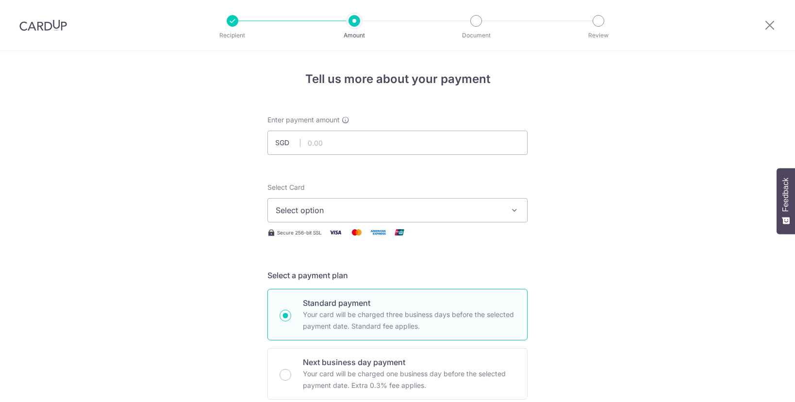 The height and width of the screenshot is (402, 795). What do you see at coordinates (303, 120) in the screenshot?
I see `span: Enter payment amount` at bounding box center [303, 120].